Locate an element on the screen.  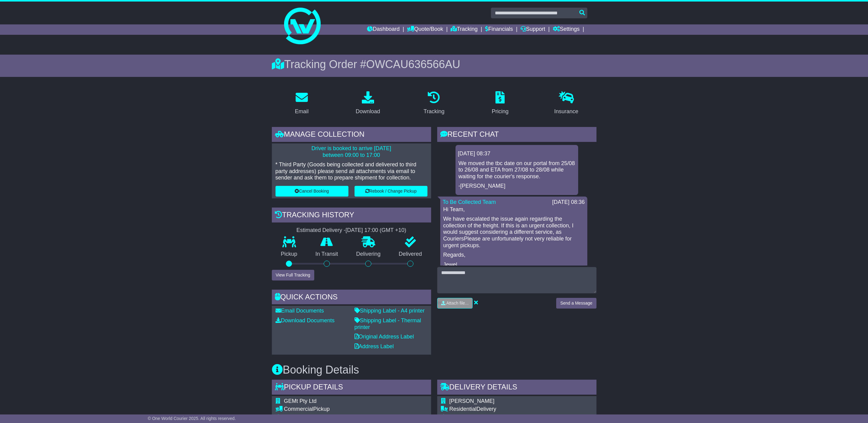
button: Send a Message is located at coordinates (576, 303).